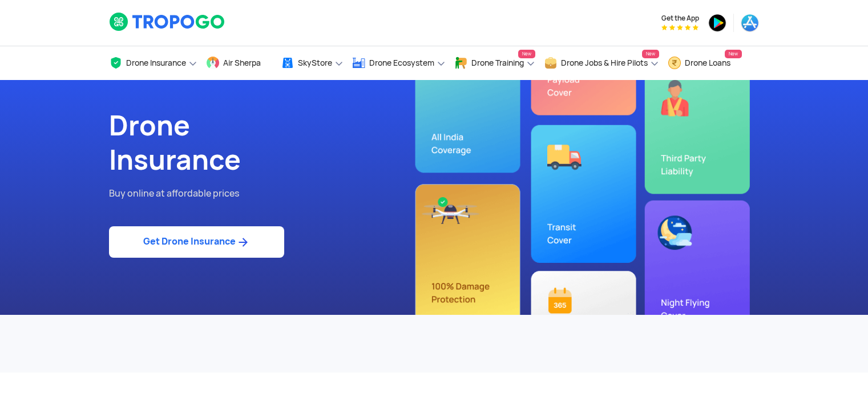 The width and height of the screenshot is (868, 408). Describe the element at coordinates (601, 63) in the screenshot. I see `a: Drone Jobs & Hire PilotsNew` at that location.